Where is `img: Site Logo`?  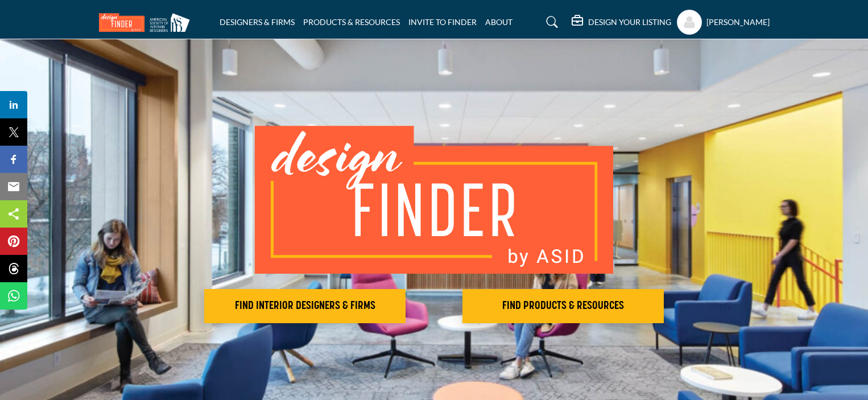
img: Site Logo is located at coordinates (147, 22).